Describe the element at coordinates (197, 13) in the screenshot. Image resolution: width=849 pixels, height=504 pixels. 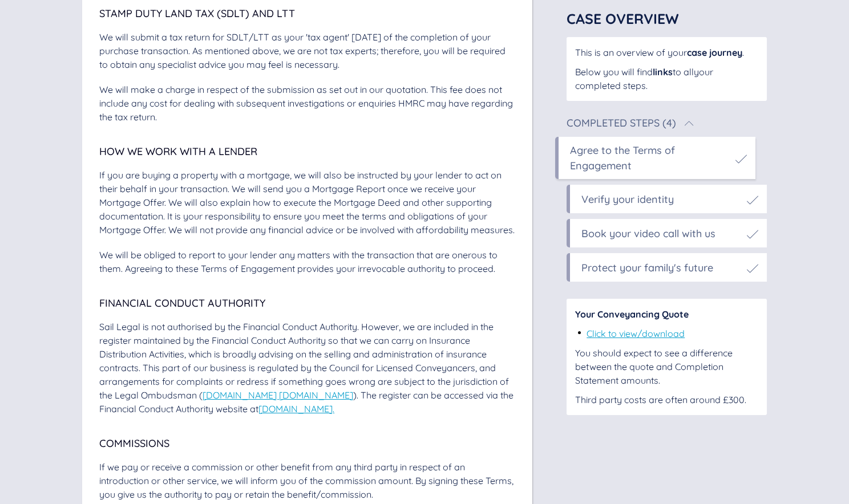
I see `span: Stamp Duty Land Tax (SDLT) and LTT` at that location.